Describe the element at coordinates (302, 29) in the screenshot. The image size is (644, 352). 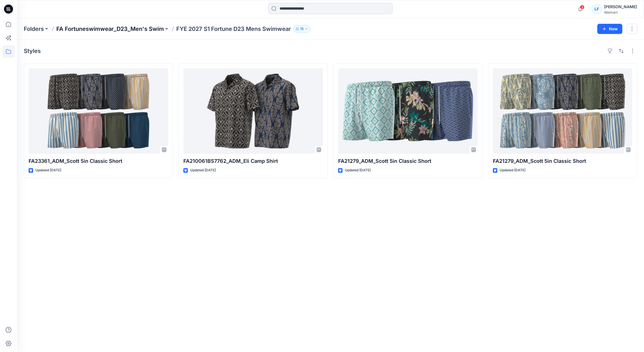
I see `button: 15` at that location.